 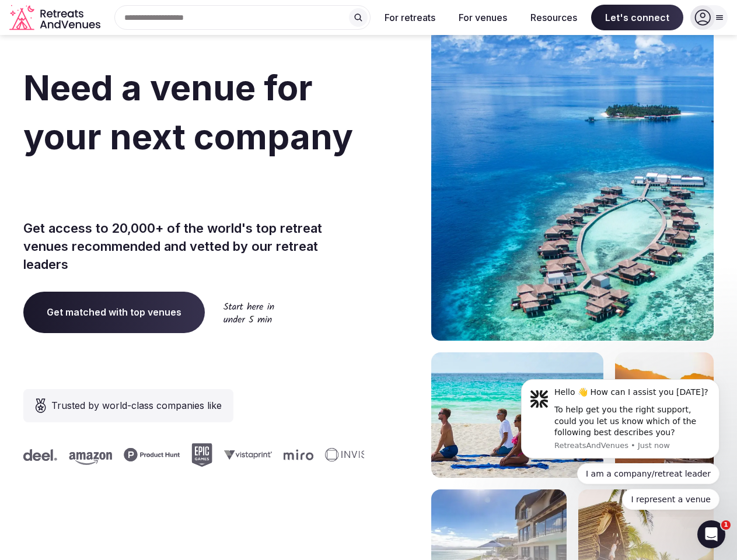 What do you see at coordinates (56, 18) in the screenshot?
I see `a: Visit the homepage` at bounding box center [56, 18].